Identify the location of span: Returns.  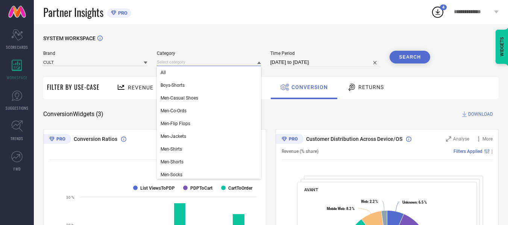
(371, 87).